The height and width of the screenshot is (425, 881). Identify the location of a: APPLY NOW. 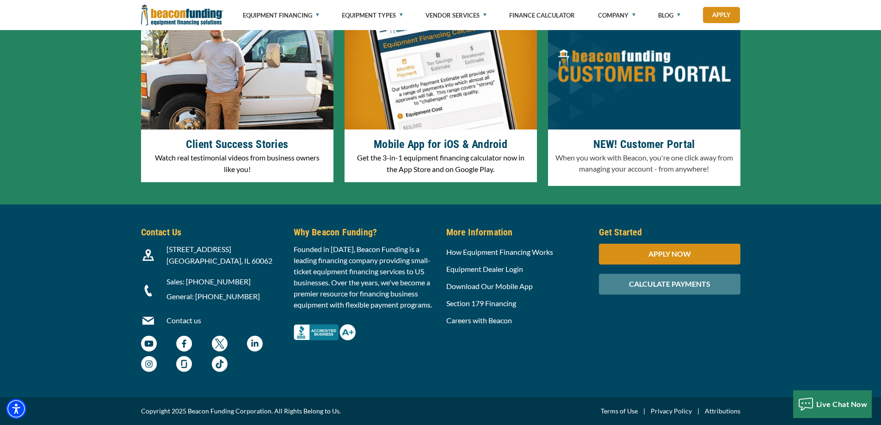
(670, 254).